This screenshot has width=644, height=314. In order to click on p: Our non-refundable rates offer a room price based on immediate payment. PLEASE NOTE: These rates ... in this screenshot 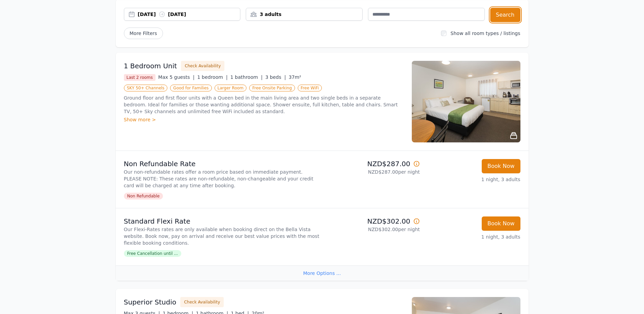, I will do `click(222, 179)`.